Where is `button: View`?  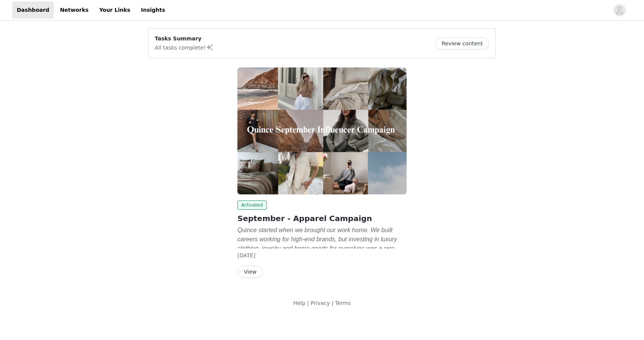
button: View is located at coordinates (250, 271).